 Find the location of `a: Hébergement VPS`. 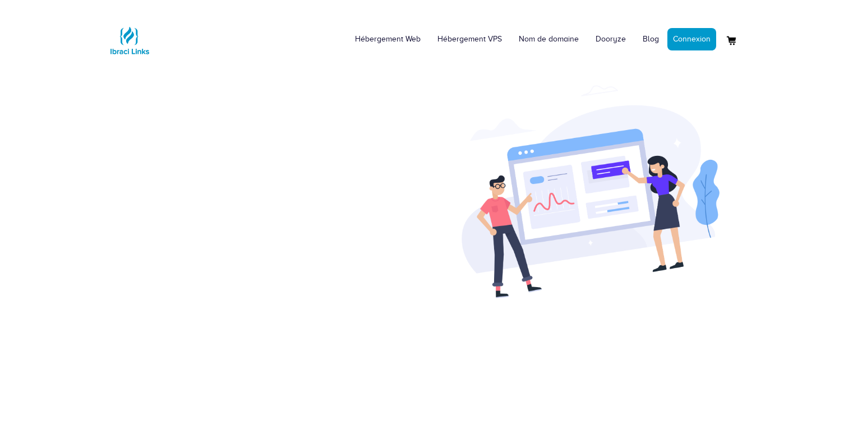

a: Hébergement VPS is located at coordinates (470, 39).